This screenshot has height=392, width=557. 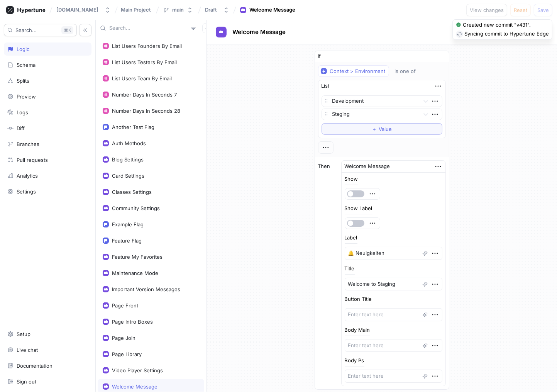 I want to click on div: Important Version Messages, so click(x=146, y=290).